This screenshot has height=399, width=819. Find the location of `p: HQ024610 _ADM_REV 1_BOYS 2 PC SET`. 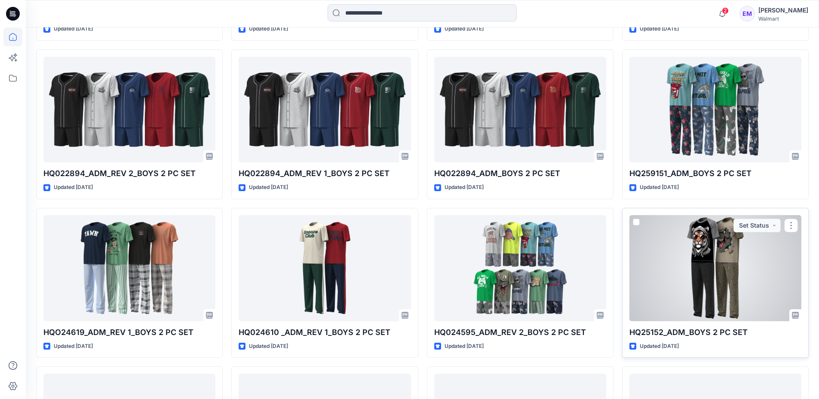

p: HQ024610 _ADM_REV 1_BOYS 2 PC SET is located at coordinates (325, 333).